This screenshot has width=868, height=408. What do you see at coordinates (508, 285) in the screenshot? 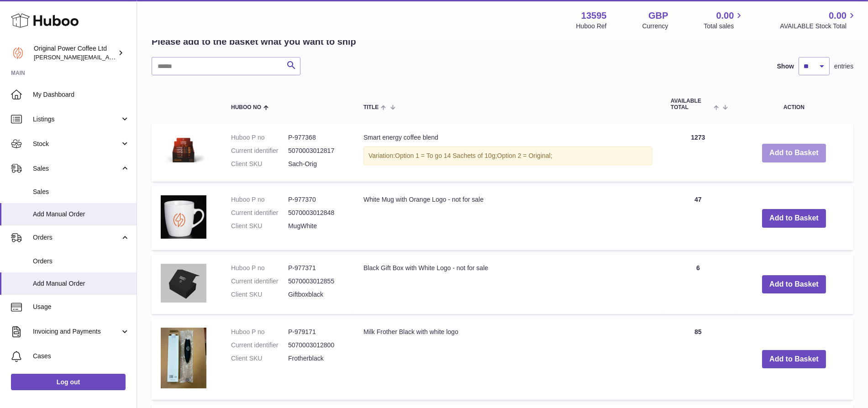
I see `td: Black Gift Box with White Logo - not for sale` at bounding box center [508, 285].